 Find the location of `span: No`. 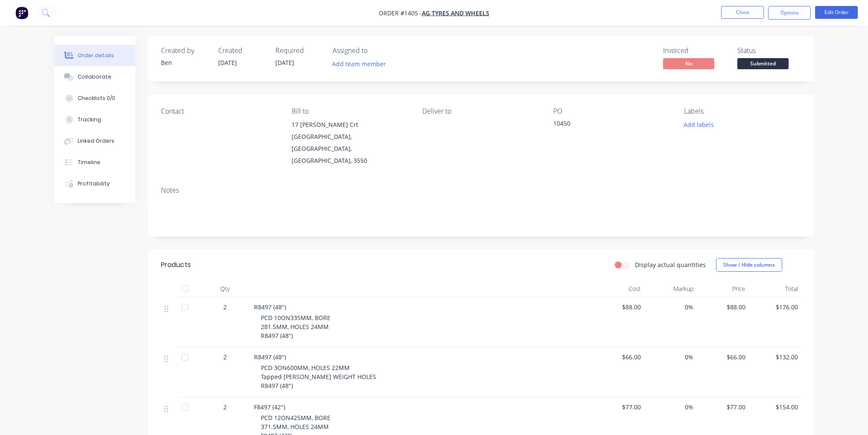

span: No is located at coordinates (688, 63).